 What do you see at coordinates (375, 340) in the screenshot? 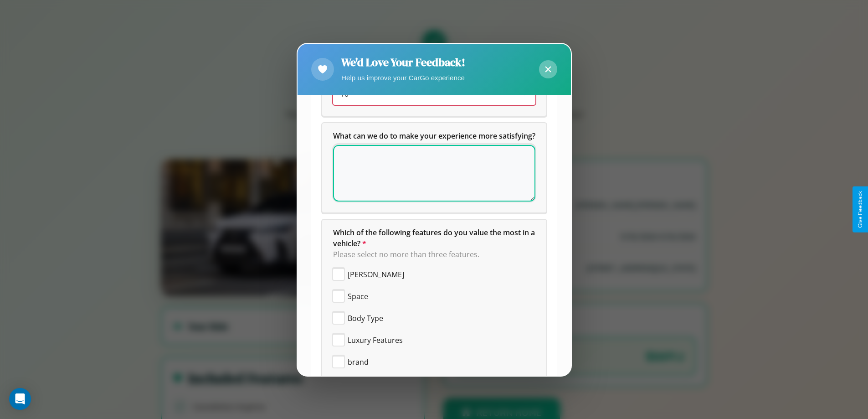
I see `span: Luxury Features` at bounding box center [375, 340].